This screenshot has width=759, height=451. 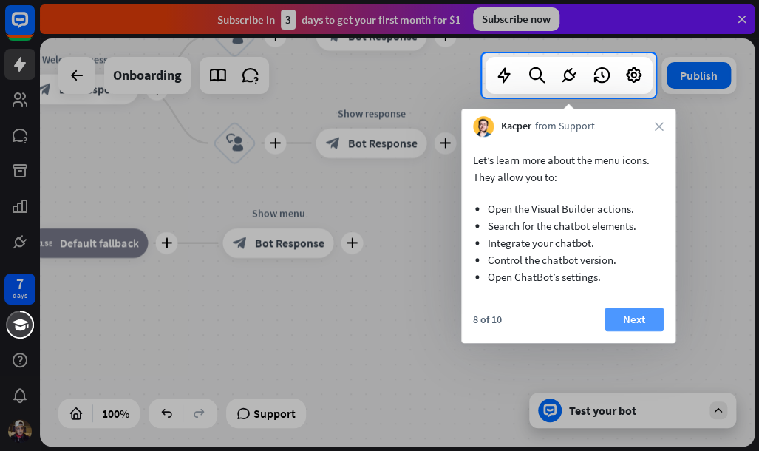 I want to click on i: close, so click(x=660, y=126).